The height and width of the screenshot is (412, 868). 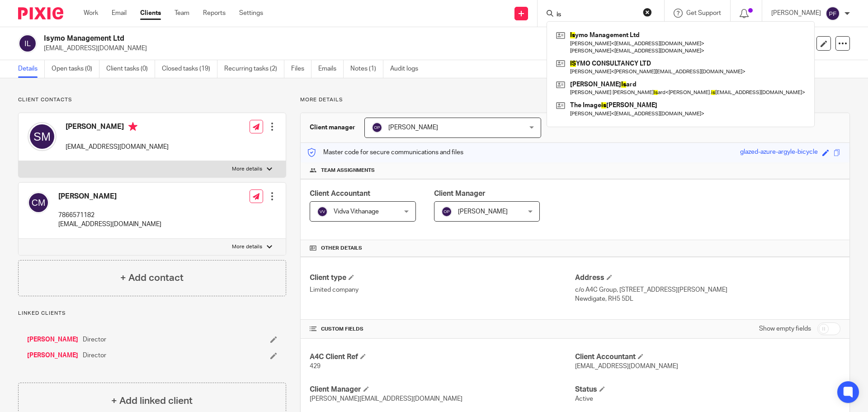 What do you see at coordinates (708, 390) in the screenshot?
I see `h4: Status` at bounding box center [708, 390].